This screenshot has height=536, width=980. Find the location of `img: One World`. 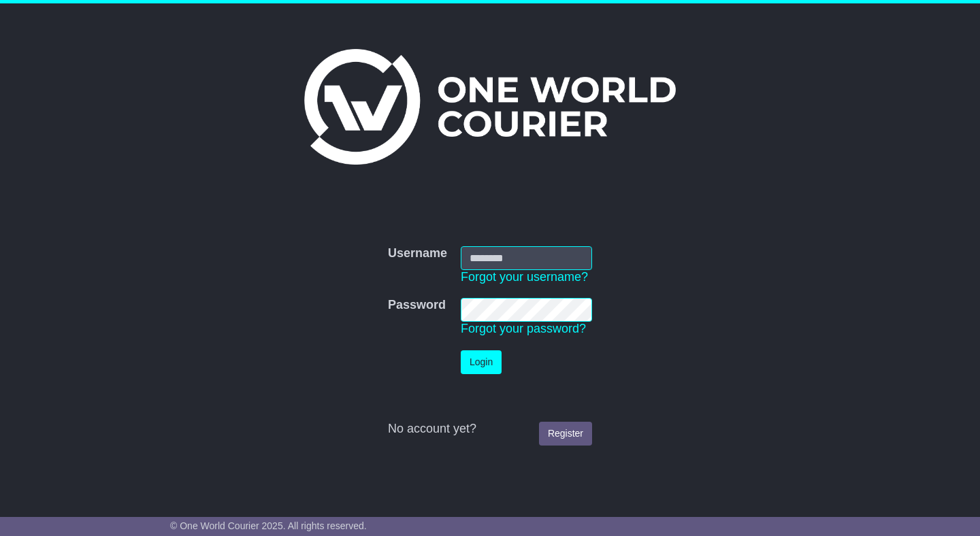

img: One World is located at coordinates (490, 107).